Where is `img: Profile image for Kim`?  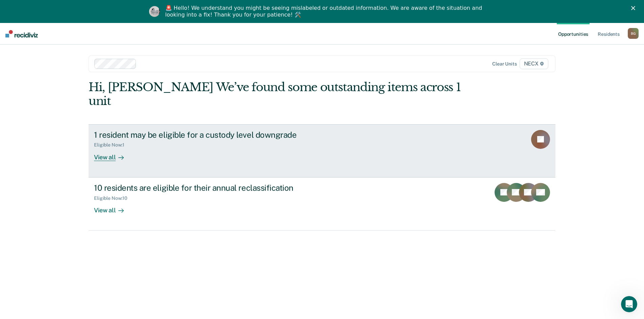
img: Profile image for Kim is located at coordinates (154, 12).